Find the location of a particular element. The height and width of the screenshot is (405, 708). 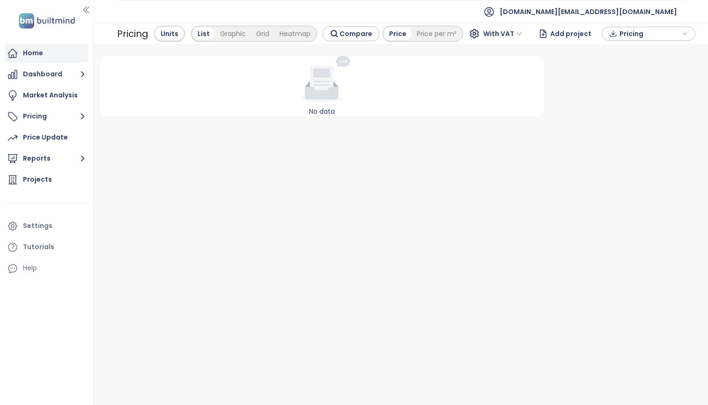

button: Compare is located at coordinates (351, 34).